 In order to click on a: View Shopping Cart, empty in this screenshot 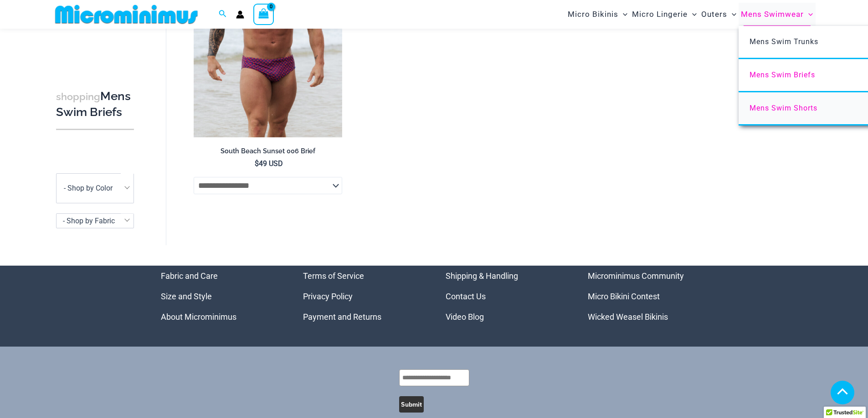, I will do `click(264, 14)`.